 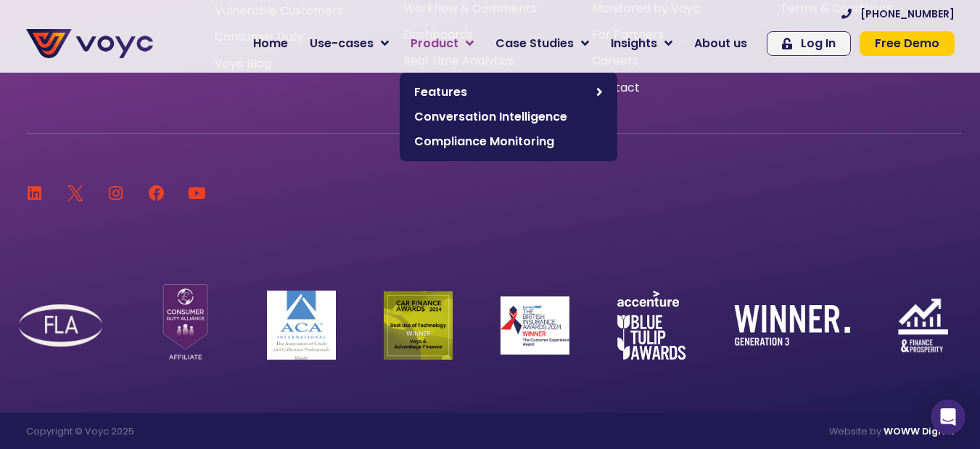 What do you see at coordinates (535, 43) in the screenshot?
I see `span: Case Studies` at bounding box center [535, 43].